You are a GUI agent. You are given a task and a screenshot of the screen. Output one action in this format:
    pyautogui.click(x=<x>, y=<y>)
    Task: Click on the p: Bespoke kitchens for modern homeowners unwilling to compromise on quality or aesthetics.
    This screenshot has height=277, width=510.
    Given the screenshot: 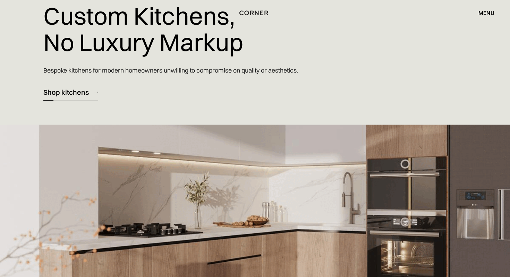 What is the action you would take?
    pyautogui.click(x=171, y=70)
    